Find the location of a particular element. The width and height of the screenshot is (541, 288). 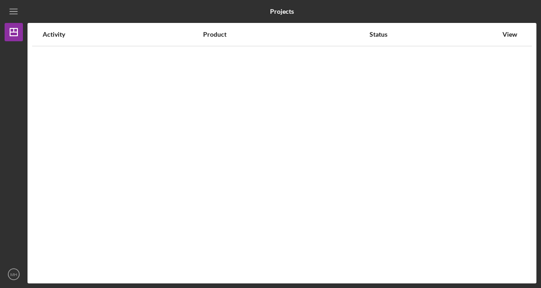

text: MH is located at coordinates (14, 274).